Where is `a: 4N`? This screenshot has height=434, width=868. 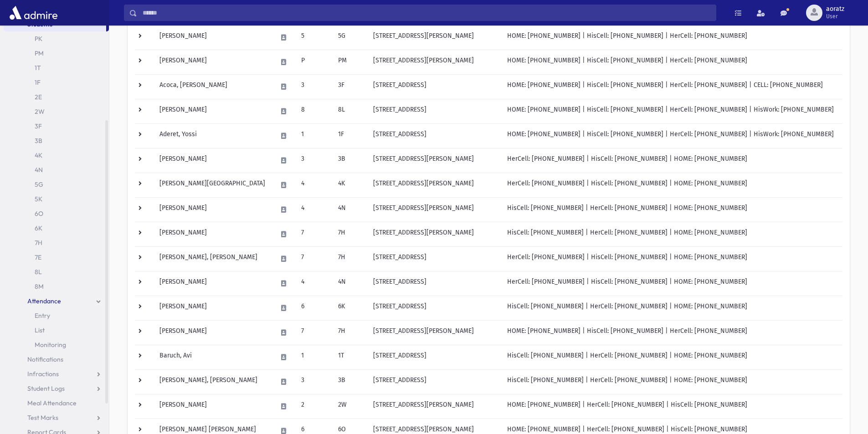 a: 4N is located at coordinates (56, 170).